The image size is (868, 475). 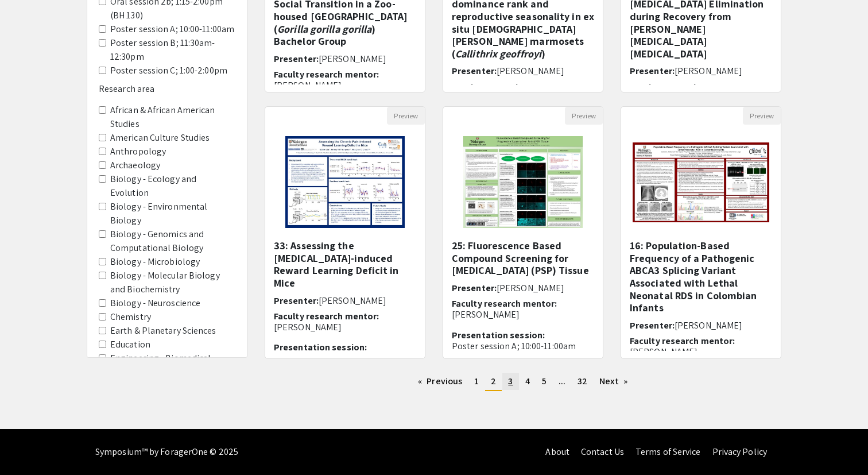 What do you see at coordinates (169, 71) in the screenshot?
I see `label: Poster session C; 1:00-2:00pm` at bounding box center [169, 71].